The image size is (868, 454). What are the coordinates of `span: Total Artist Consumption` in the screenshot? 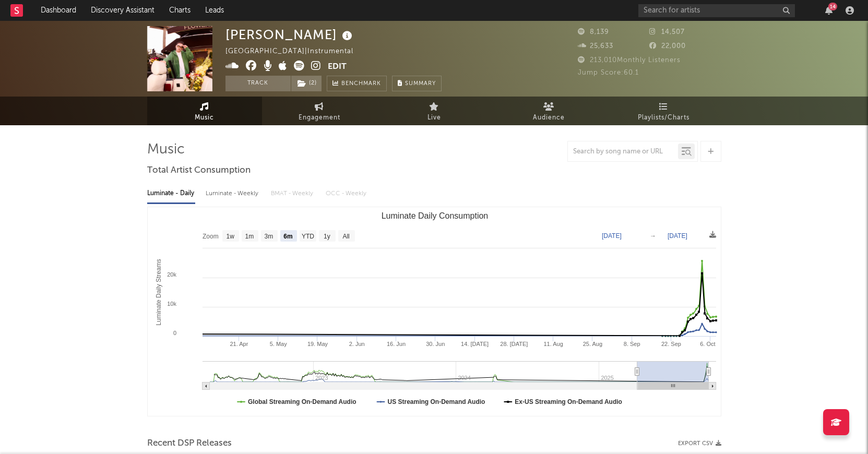 It's located at (199, 171).